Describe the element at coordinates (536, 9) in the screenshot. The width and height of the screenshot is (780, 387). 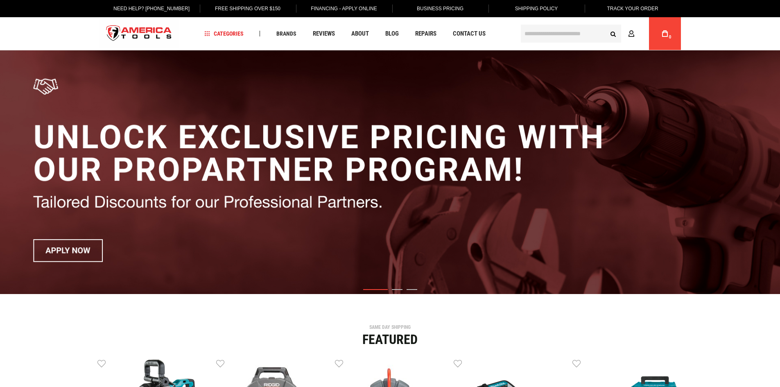
I see `span: Shipping Policy` at that location.